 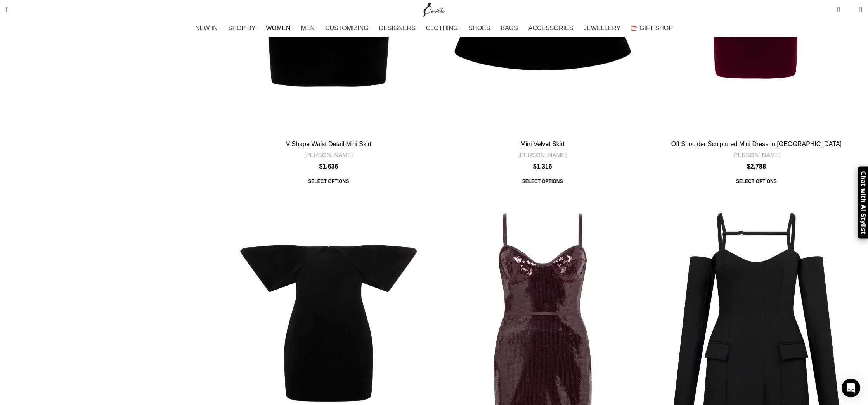 What do you see at coordinates (634, 28) in the screenshot?
I see `img: GiftBag` at bounding box center [634, 28].